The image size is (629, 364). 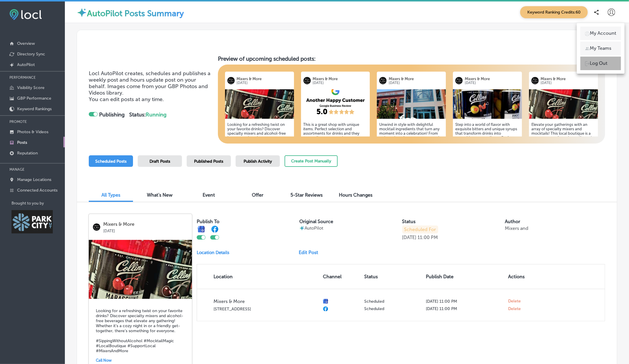 What do you see at coordinates (601, 33) in the screenshot?
I see `a: My Account` at bounding box center [601, 33].